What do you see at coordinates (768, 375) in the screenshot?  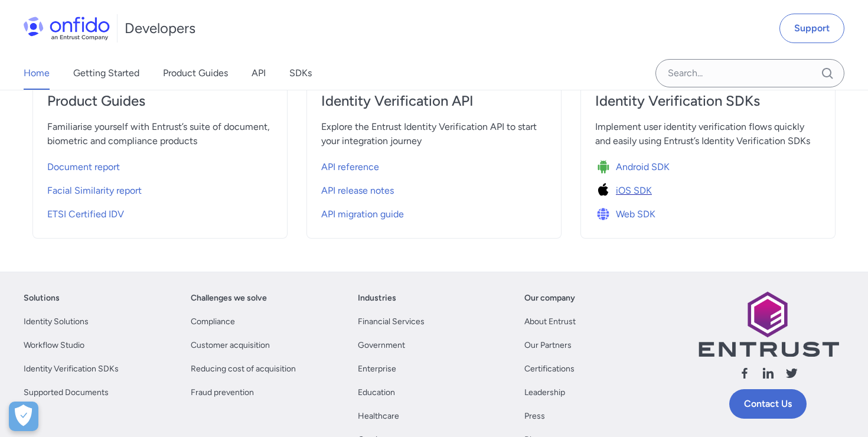 I see `a: Follow us linkedin` at bounding box center [768, 375].